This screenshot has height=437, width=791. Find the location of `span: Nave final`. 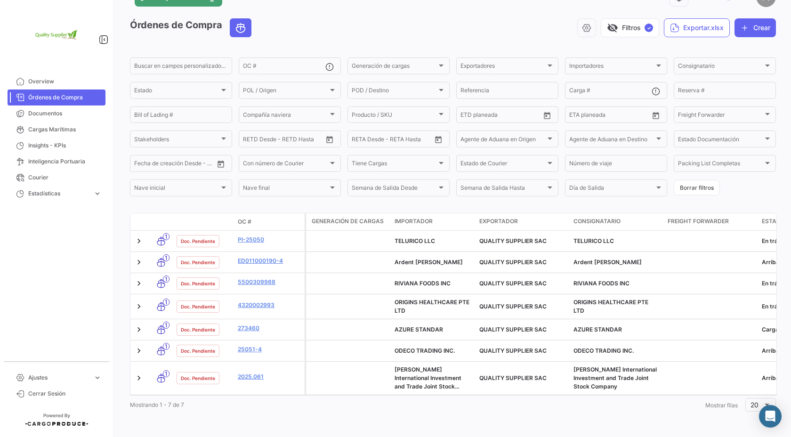

span: Nave final is located at coordinates (285, 189).